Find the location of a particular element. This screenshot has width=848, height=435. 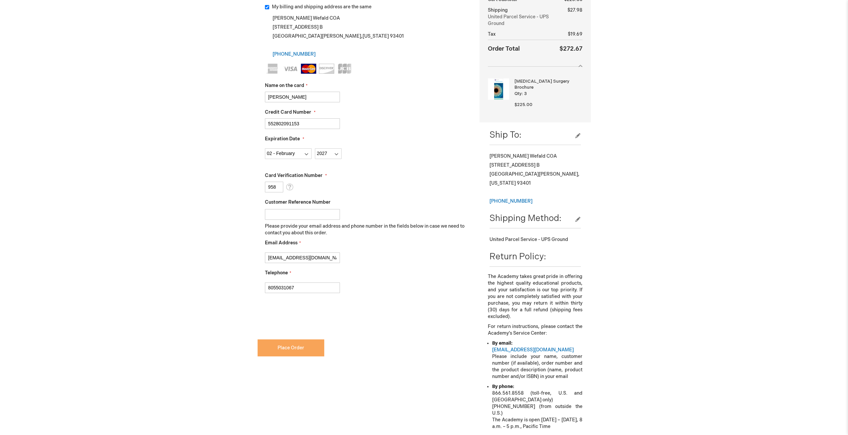

span: Qty is located at coordinates (518, 94).